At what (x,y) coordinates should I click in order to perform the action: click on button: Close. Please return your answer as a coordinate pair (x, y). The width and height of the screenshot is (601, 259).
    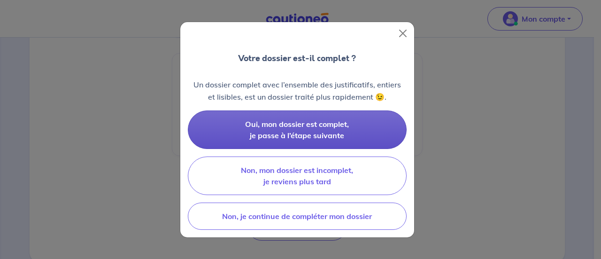
    Looking at the image, I should click on (403, 33).